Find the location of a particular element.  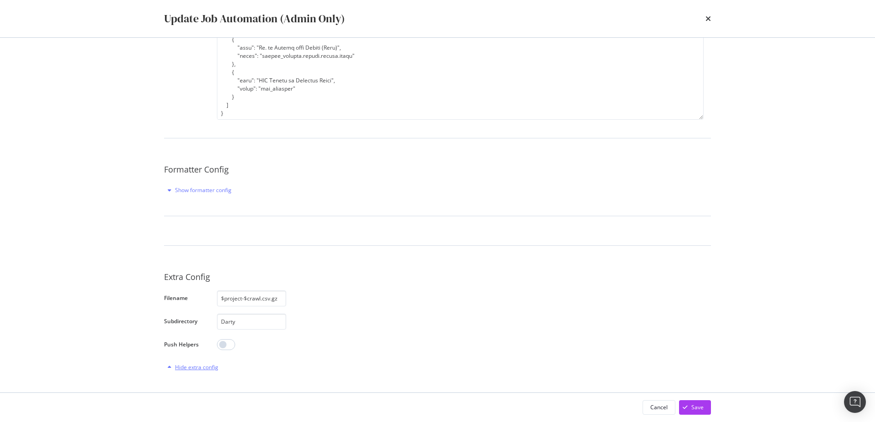

button: Hide extra config is located at coordinates (191, 368).